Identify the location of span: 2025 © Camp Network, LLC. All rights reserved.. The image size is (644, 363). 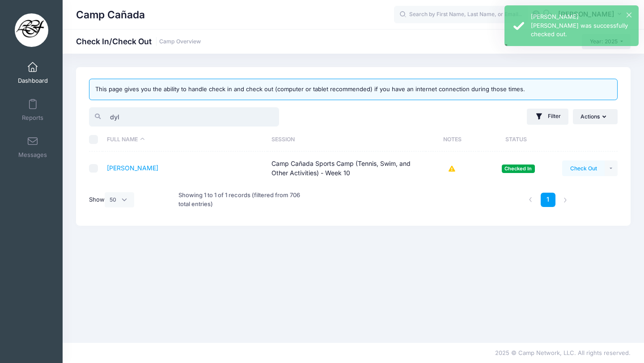
(562, 353).